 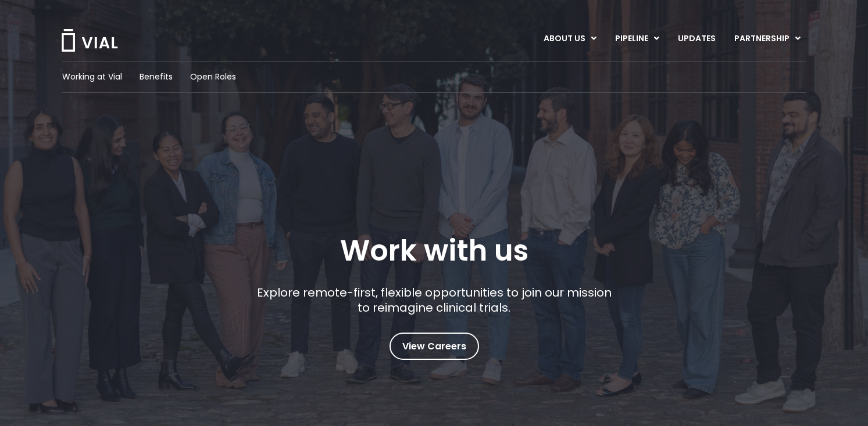 I want to click on span: Open Roles, so click(x=213, y=76).